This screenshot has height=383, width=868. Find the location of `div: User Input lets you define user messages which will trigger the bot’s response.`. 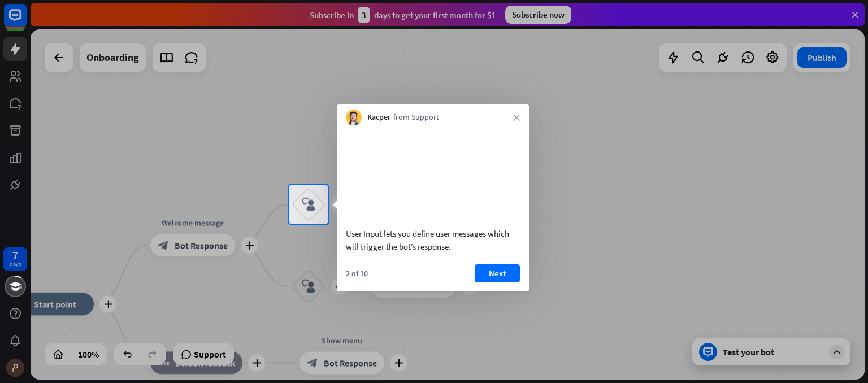

div: User Input lets you define user messages which will trigger the bot’s response. is located at coordinates (433, 240).